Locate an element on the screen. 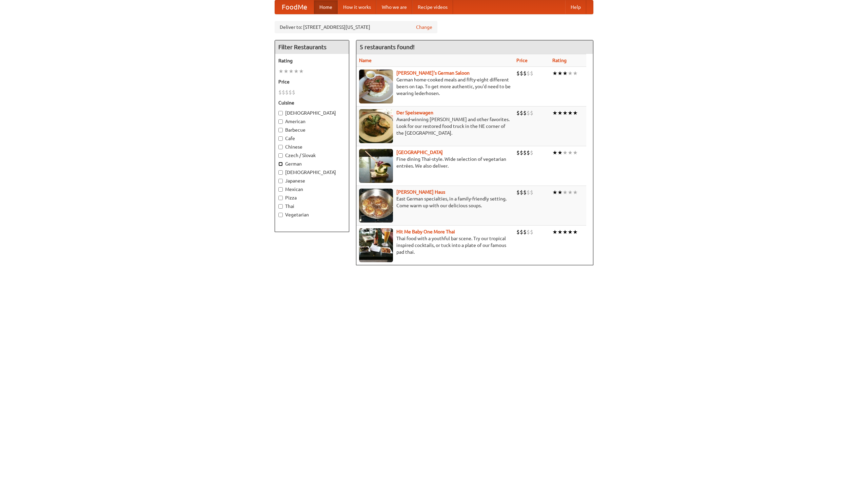  a: Name is located at coordinates (365, 60).